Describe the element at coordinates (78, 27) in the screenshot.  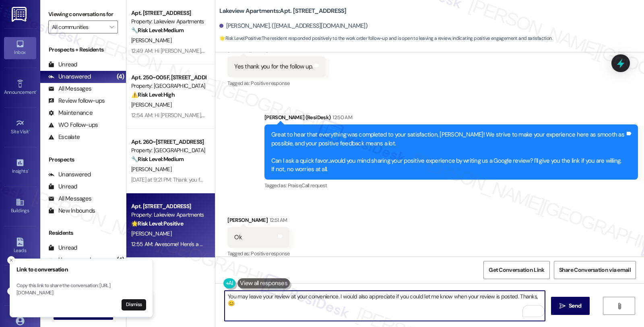
I see `input: All communities` at that location.